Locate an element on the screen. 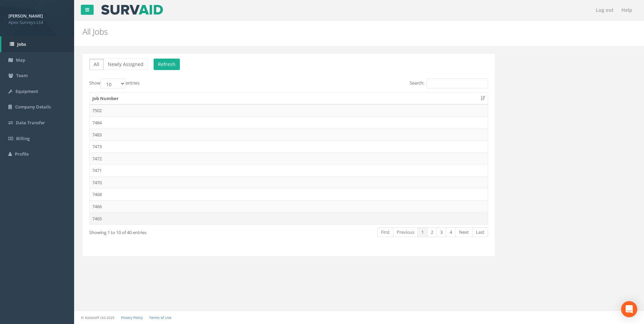  a: Privacy Policy is located at coordinates (131, 318).